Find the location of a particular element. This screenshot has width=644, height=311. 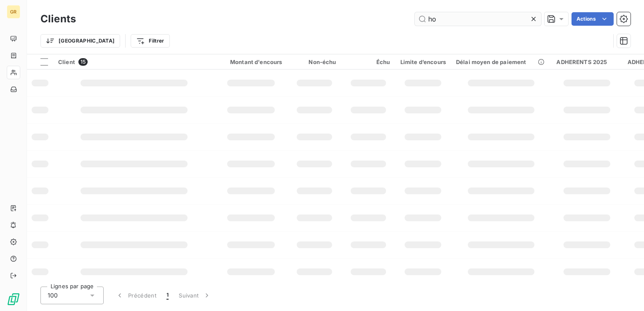

button: Suivant is located at coordinates (194, 295).